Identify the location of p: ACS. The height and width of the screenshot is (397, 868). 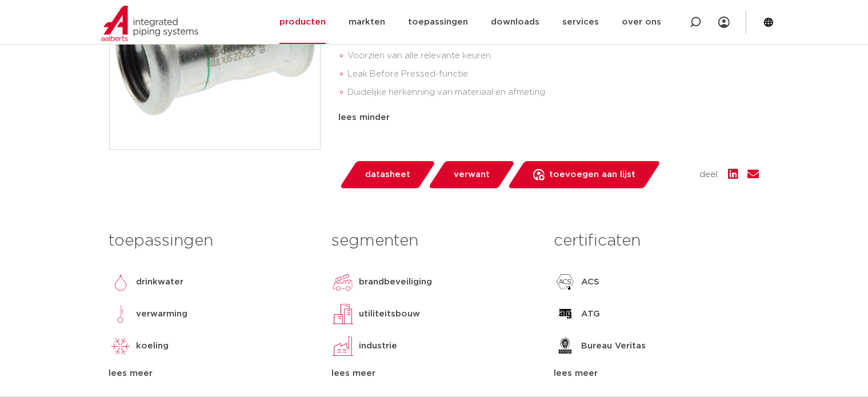
(590, 282).